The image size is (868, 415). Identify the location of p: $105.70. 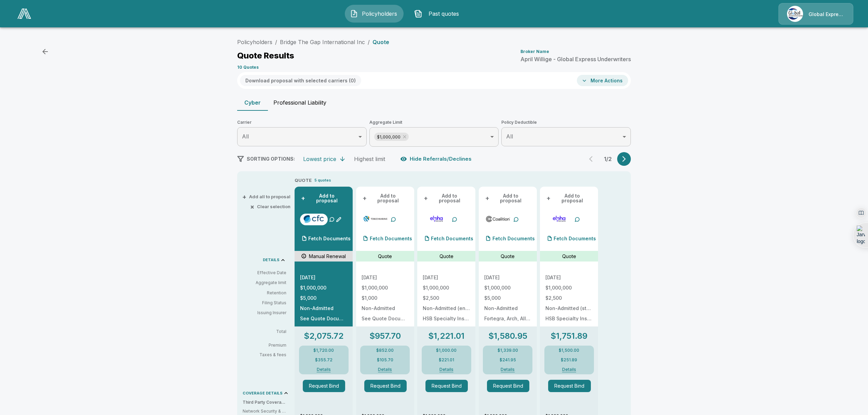
(385, 360).